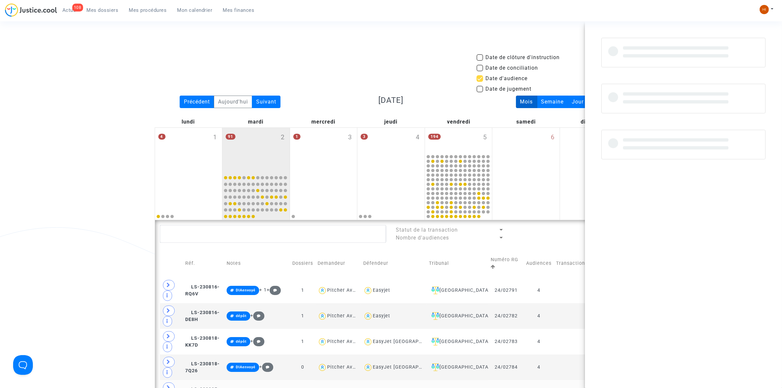 The width and height of the screenshot is (782, 388). I want to click on div: Jour, so click(578, 102).